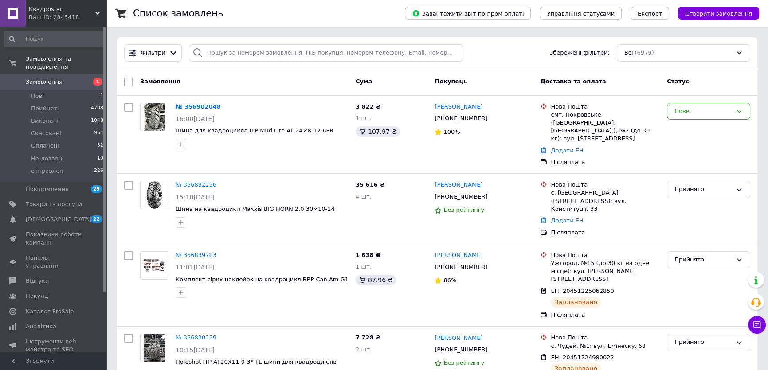 Image resolution: width=768 pixels, height=370 pixels. What do you see at coordinates (629, 53) in the screenshot?
I see `span: Всі` at bounding box center [629, 53].